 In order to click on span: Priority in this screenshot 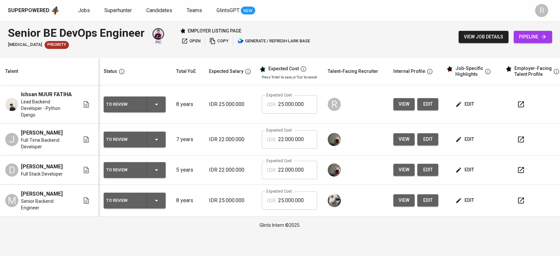, I will do `click(57, 45)`.